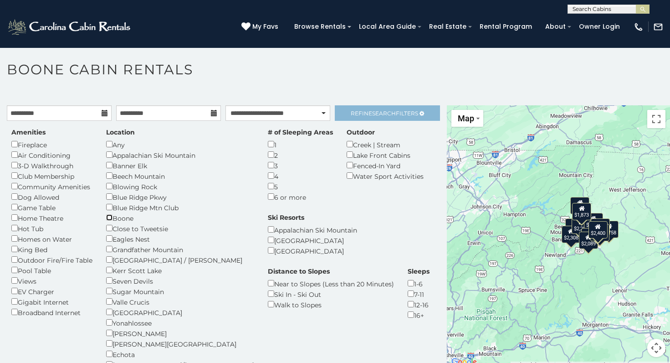 This screenshot has width=670, height=363. What do you see at coordinates (385, 154) in the screenshot?
I see `div: Lake Front Cabins` at bounding box center [385, 154].